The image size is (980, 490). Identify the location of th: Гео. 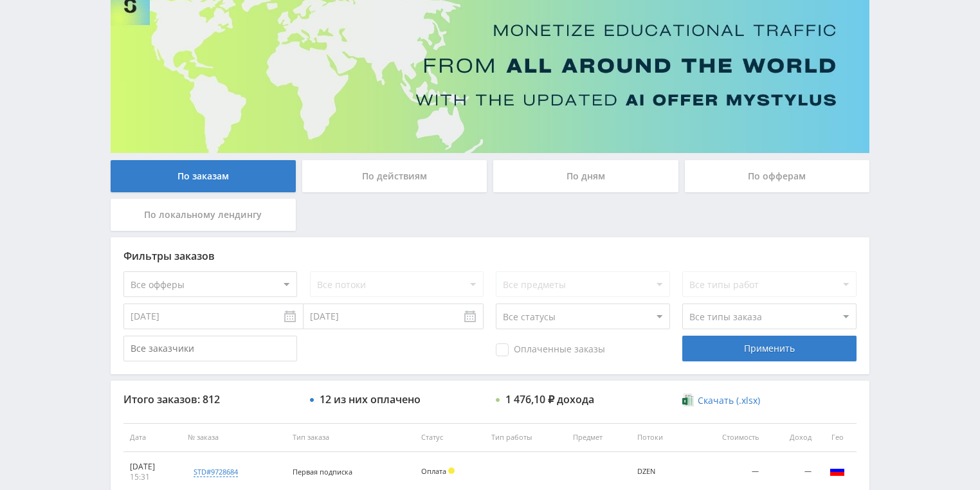
(837, 437).